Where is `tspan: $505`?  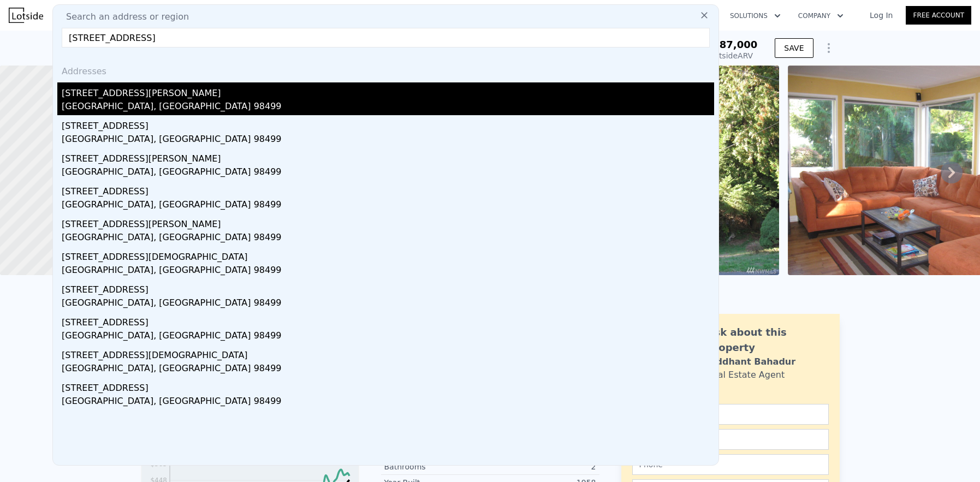 tspan: $505 is located at coordinates (158, 464).